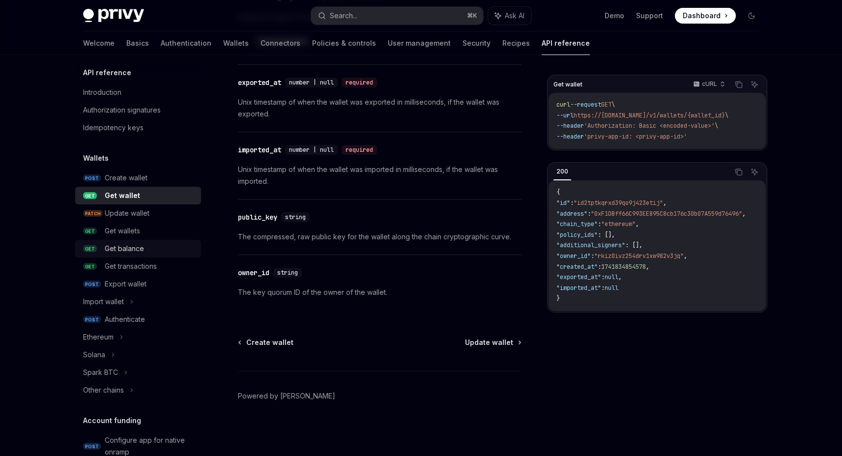 This screenshot has width=842, height=456. I want to click on span: curl, so click(564, 105).